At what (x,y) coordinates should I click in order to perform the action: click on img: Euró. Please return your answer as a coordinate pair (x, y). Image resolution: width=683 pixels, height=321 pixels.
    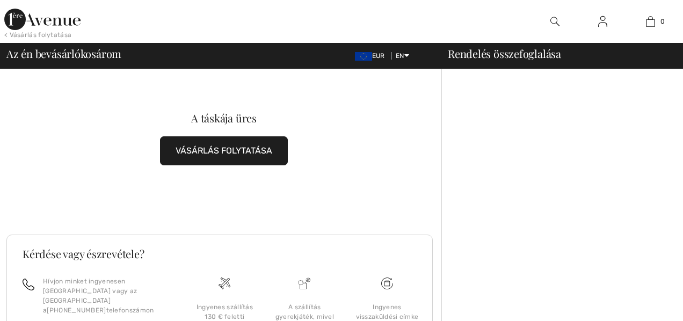
    Looking at the image, I should click on (363, 56).